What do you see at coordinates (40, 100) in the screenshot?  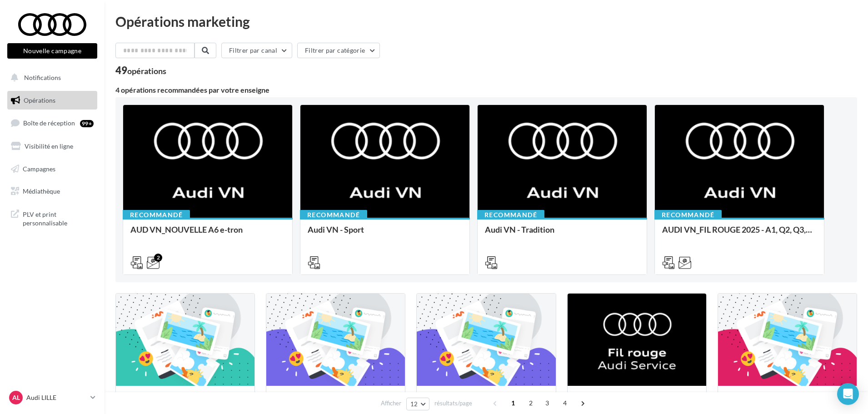 I see `span: Opérations` at bounding box center [40, 100].